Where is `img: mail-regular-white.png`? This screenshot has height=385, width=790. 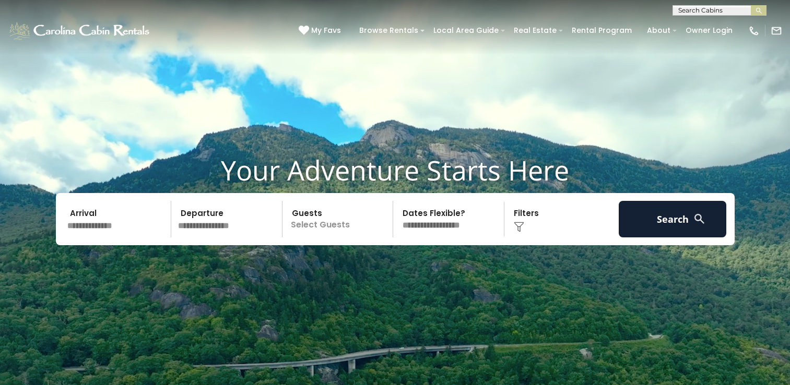
img: mail-regular-white.png is located at coordinates (776, 31).